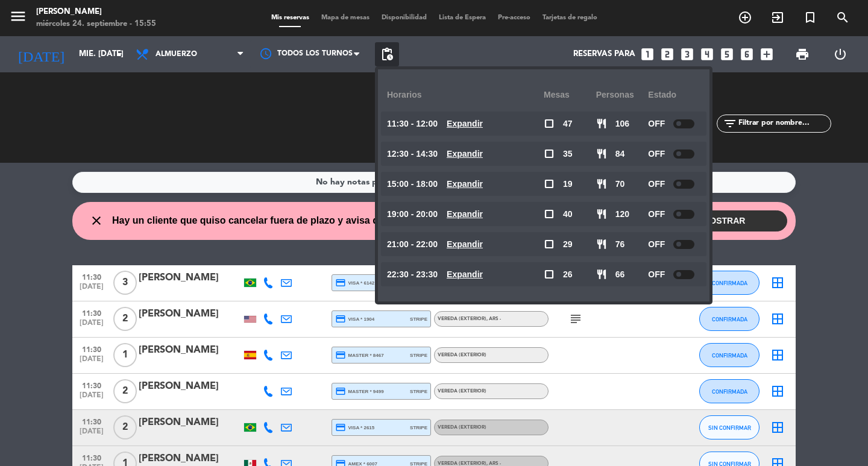  What do you see at coordinates (303, 221) in the screenshot?
I see `span: Hay un cliente que quiso cancelar fuera de plazo y avisa que no honrará su reserva` at bounding box center [303, 221].